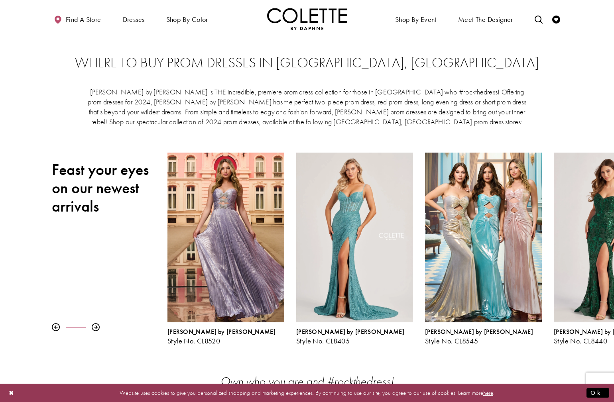 Image resolution: width=614 pixels, height=402 pixels. Describe the element at coordinates (307, 19) in the screenshot. I see `a: Visit Home Page` at that location.